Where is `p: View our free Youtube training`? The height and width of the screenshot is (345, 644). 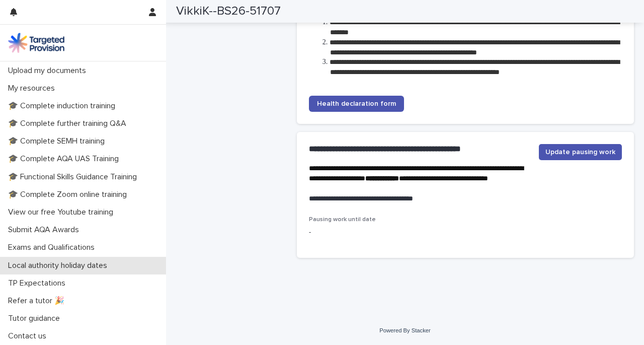
p: View our free Youtube training is located at coordinates (62, 212).